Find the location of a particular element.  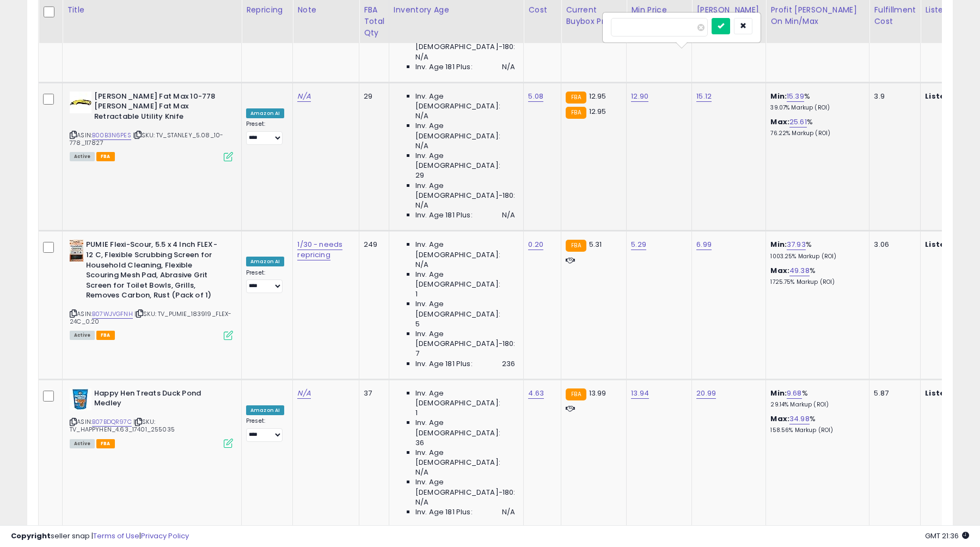

a: 4.63 is located at coordinates (536, 393).